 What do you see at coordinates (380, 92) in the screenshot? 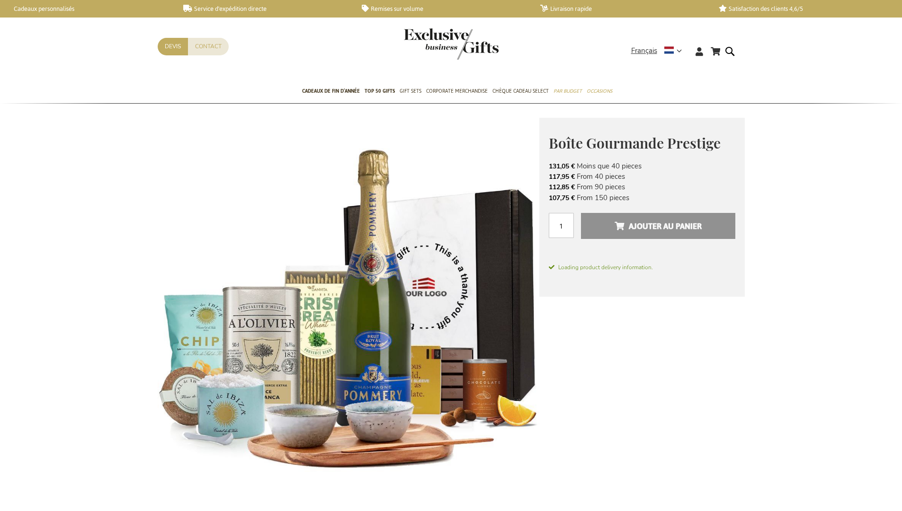
I see `a: TOP 50 Gifts` at bounding box center [380, 92].